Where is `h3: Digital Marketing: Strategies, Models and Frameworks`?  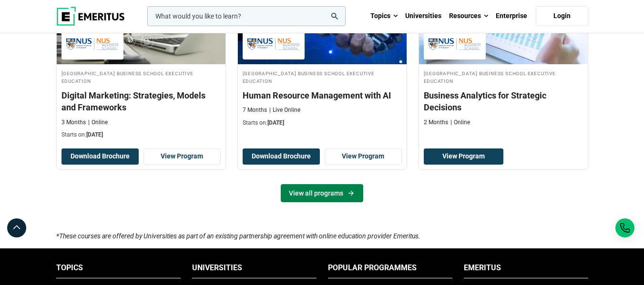
h3: Digital Marketing: Strategies, Models and Frameworks is located at coordinates (141, 101).